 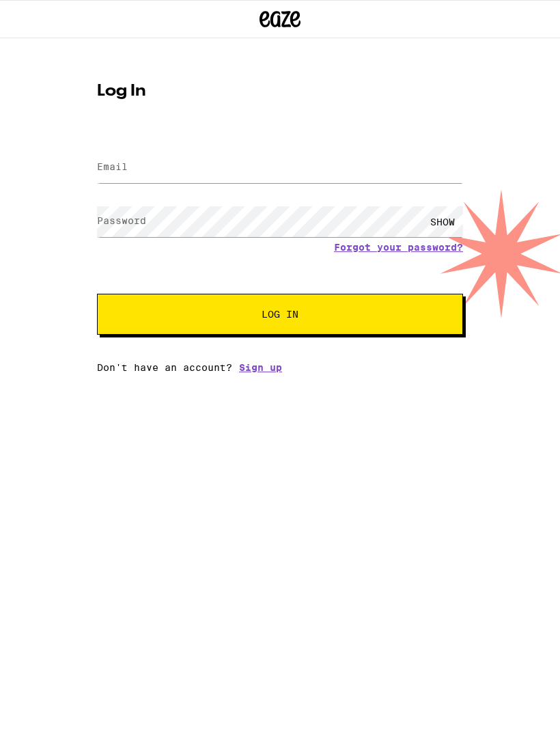 I want to click on input: Email, so click(x=280, y=167).